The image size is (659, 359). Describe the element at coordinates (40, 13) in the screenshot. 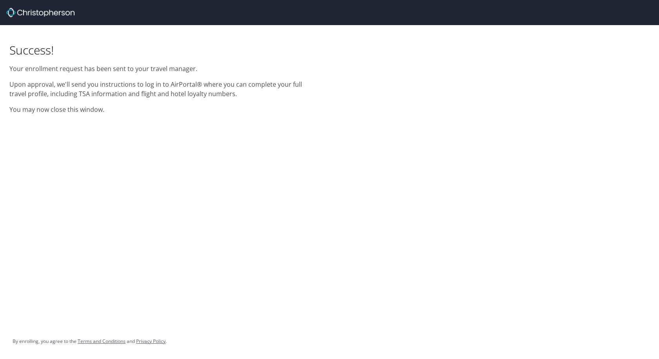

I see `img: cbt logo` at that location.